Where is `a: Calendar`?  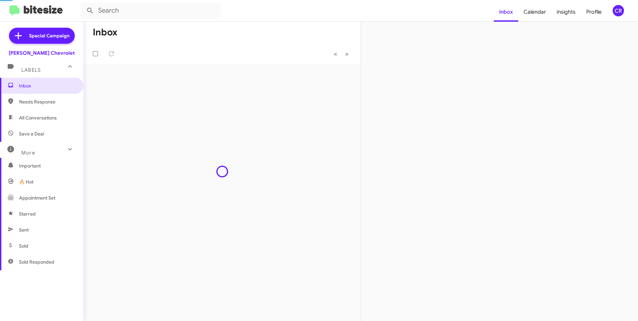
a: Calendar is located at coordinates (534, 12).